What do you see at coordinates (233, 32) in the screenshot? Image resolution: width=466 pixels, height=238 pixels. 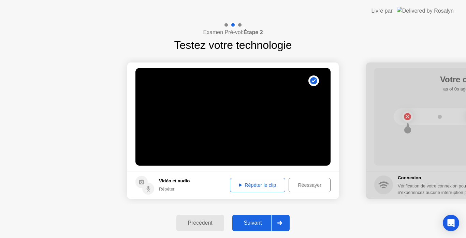 I see `h4: Examen Pré-vol:` at bounding box center [233, 32].